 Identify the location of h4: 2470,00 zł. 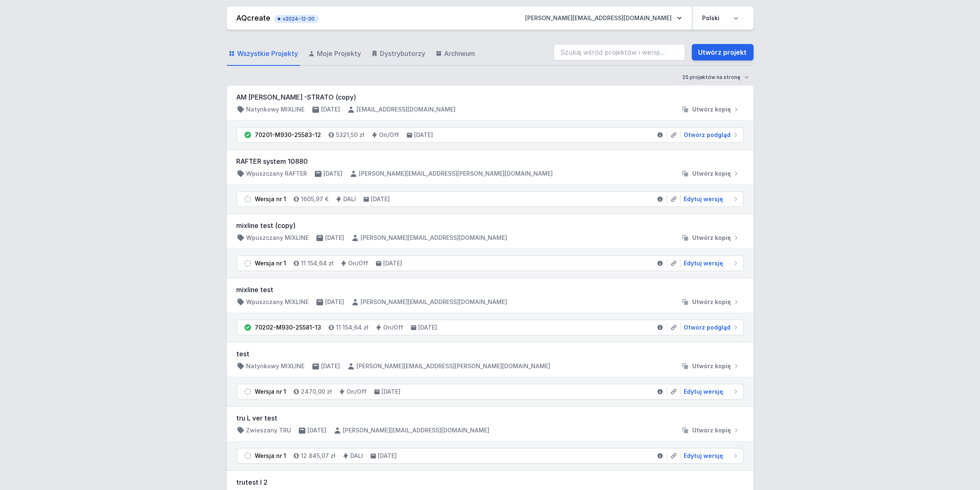
(316, 392).